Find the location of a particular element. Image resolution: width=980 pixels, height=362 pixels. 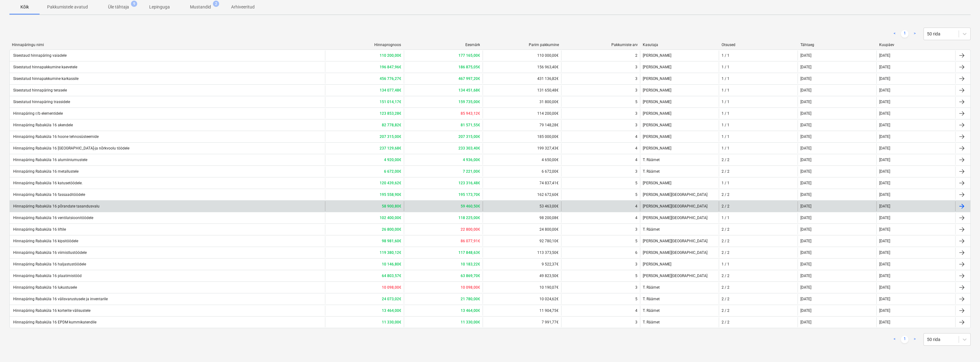

div: Hinnapäring Rabaküla 16 põrandate tasandusvalu is located at coordinates (56, 206).